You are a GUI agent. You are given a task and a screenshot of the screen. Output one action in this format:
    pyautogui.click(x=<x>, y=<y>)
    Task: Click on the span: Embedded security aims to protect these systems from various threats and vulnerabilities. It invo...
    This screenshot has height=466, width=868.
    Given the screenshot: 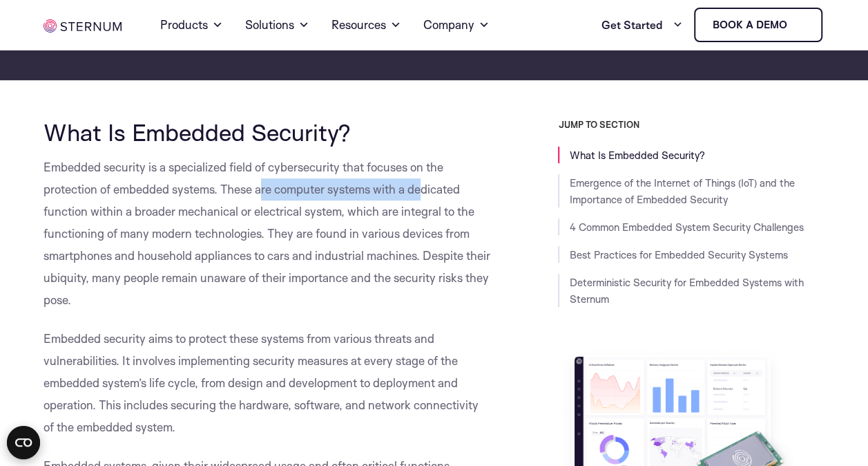 What is the action you would take?
    pyautogui.click(x=261, y=382)
    